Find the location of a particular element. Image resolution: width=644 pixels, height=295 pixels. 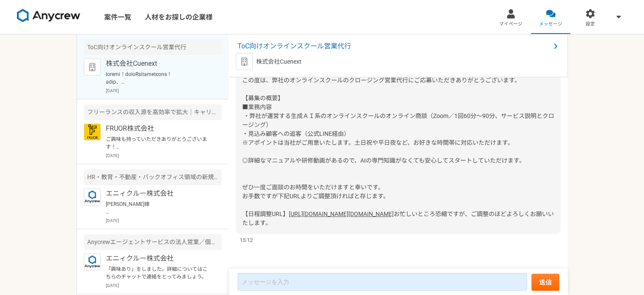

p: FRUOR株式会社 is located at coordinates (158, 129).